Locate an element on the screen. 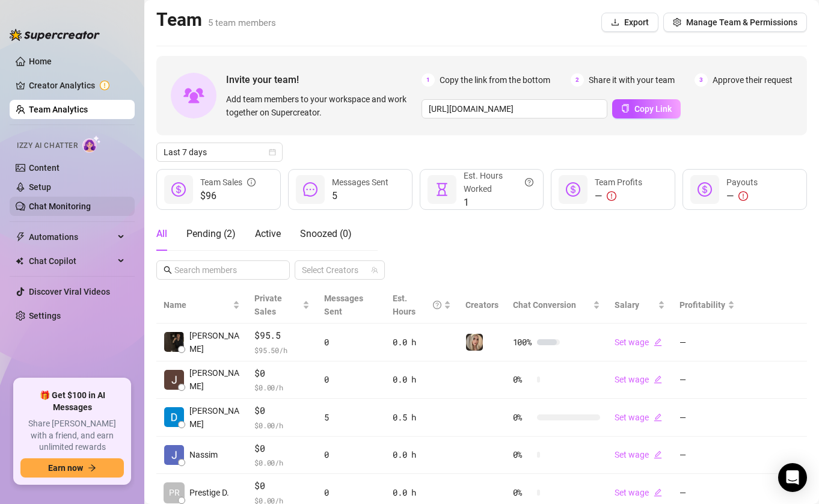  span: download is located at coordinates (615, 23).